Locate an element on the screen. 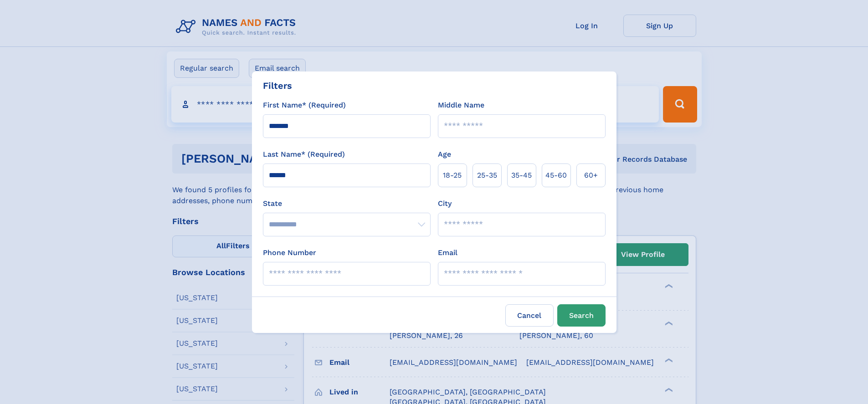 This screenshot has width=868, height=404. label: Email is located at coordinates (447, 252).